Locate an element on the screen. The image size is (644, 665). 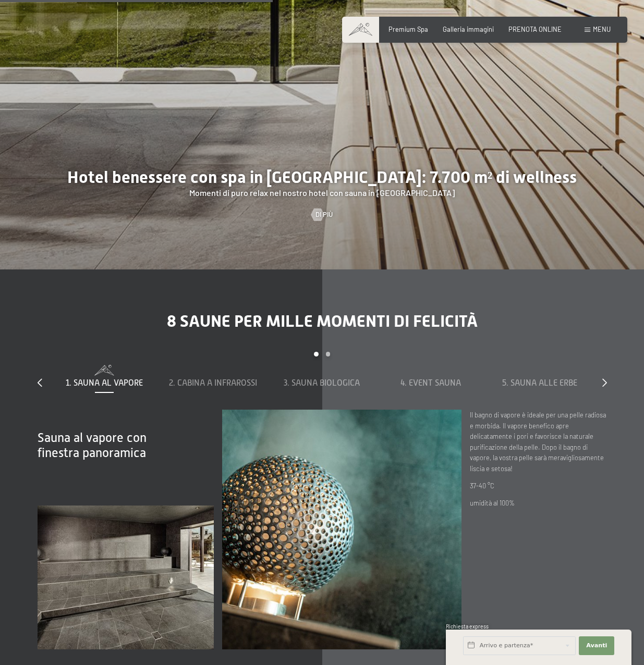
button: Avanti is located at coordinates (596, 646).